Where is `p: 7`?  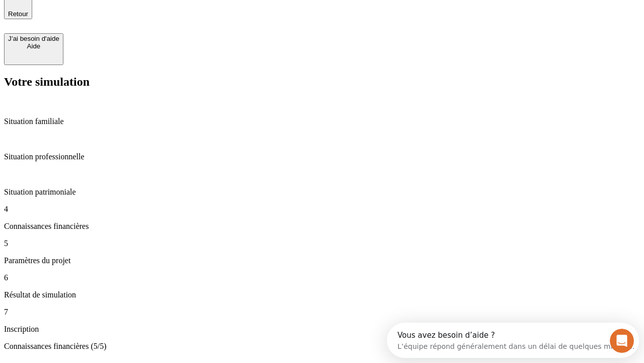
p: 7 is located at coordinates (322, 312).